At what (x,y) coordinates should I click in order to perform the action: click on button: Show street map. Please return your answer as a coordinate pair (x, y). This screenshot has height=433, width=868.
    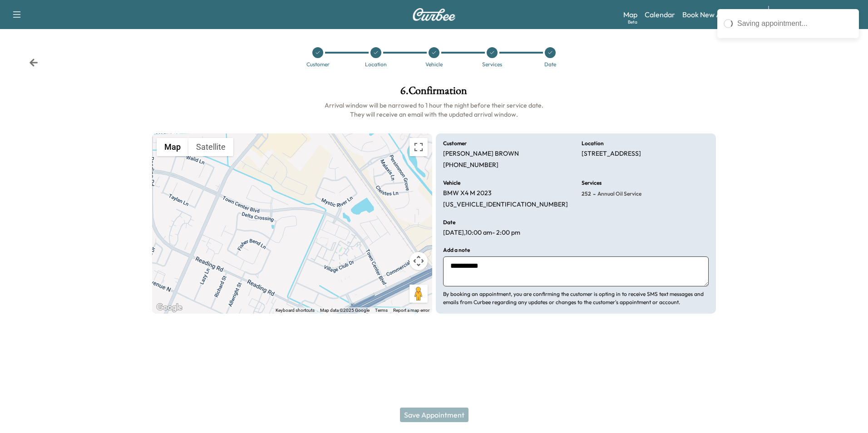
    Looking at the image, I should click on (173, 147).